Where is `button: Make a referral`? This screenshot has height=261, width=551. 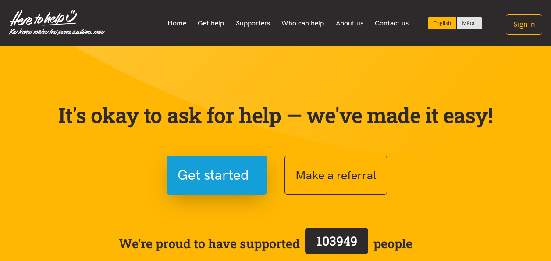
button: Make a referral is located at coordinates (336, 175).